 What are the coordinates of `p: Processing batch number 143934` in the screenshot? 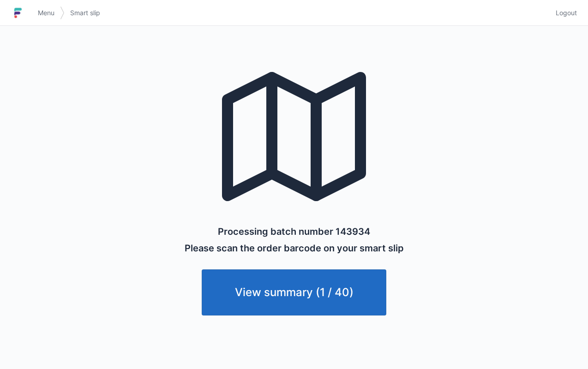 It's located at (294, 232).